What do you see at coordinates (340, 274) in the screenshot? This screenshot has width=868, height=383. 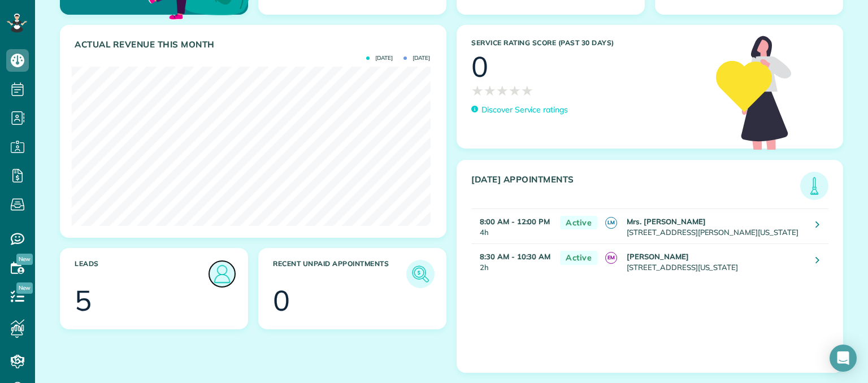 I see `h3: Recent unpaid appointments` at bounding box center [340, 274].